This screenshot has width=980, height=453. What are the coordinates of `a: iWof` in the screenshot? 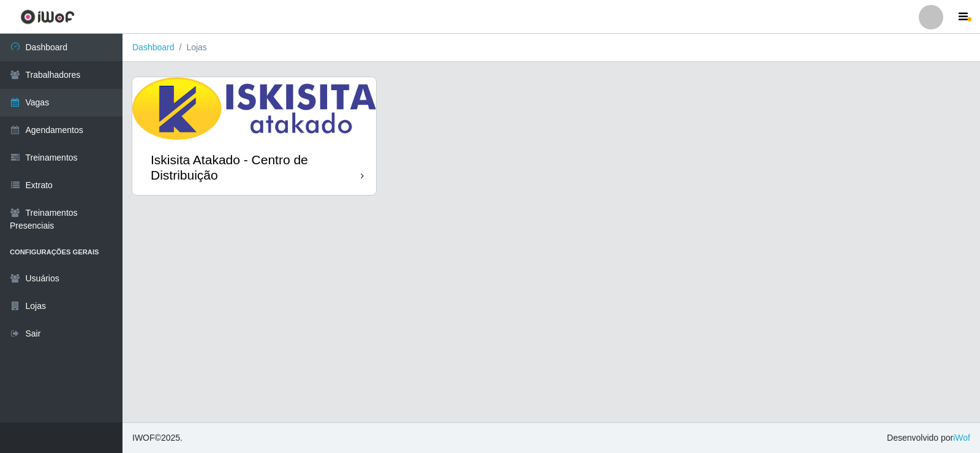 It's located at (962, 438).